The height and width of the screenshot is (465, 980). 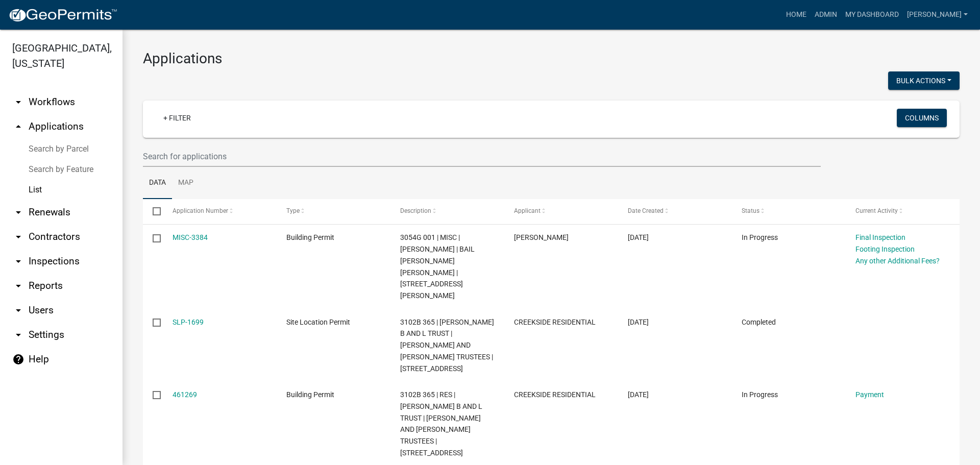 I want to click on a: Admin, so click(x=826, y=15).